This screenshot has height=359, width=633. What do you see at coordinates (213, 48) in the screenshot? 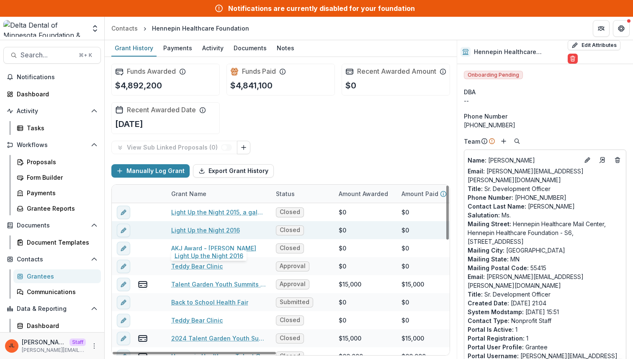
I see `div: Activity` at bounding box center [213, 48].